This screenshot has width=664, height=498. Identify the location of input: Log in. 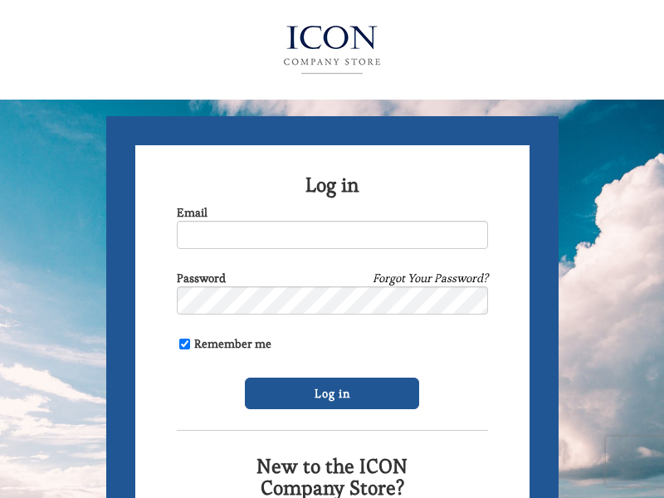
(332, 393).